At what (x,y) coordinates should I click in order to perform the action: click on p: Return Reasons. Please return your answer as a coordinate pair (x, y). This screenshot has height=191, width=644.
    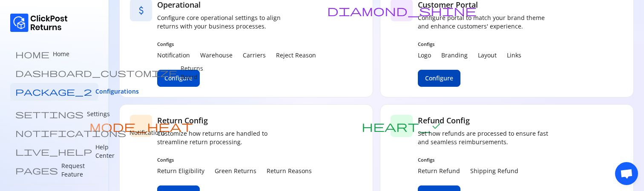
    Looking at the image, I should click on (289, 171).